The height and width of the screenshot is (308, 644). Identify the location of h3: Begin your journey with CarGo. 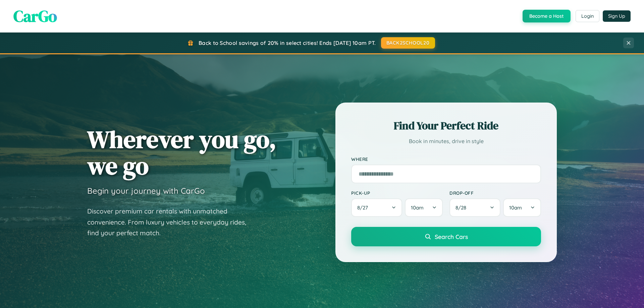
(146, 190).